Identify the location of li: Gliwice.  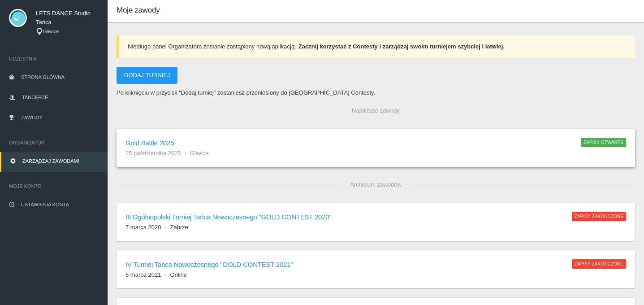
(199, 154).